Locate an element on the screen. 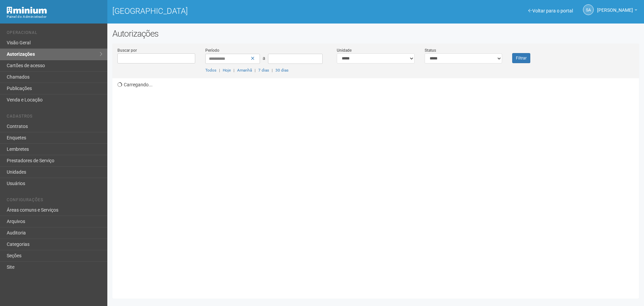 This screenshot has width=644, height=306. span: Silvio Anjos is located at coordinates (615, 7).